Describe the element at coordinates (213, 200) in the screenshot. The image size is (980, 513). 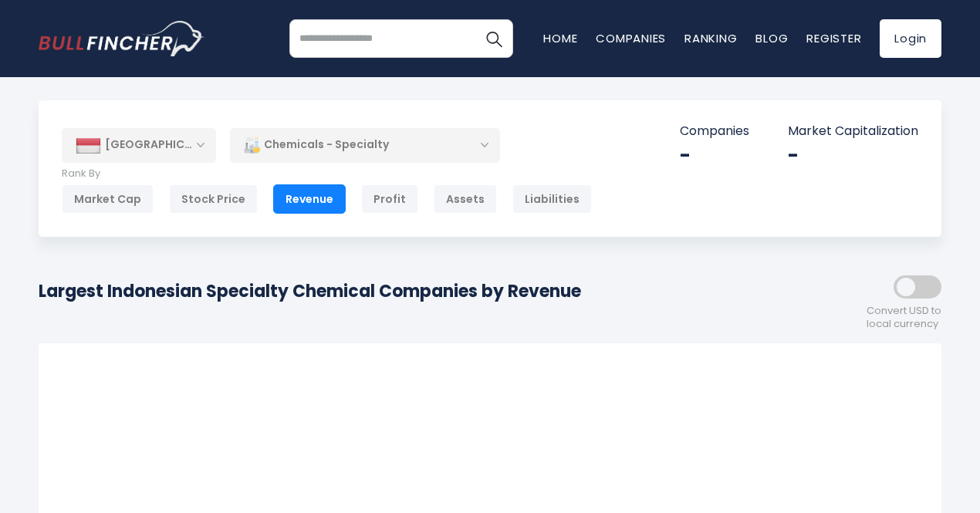
I see `div: Stock Price` at that location.